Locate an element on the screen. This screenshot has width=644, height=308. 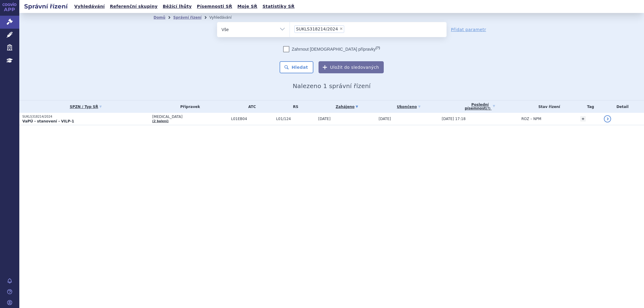
th: RS is located at coordinates (294, 107).